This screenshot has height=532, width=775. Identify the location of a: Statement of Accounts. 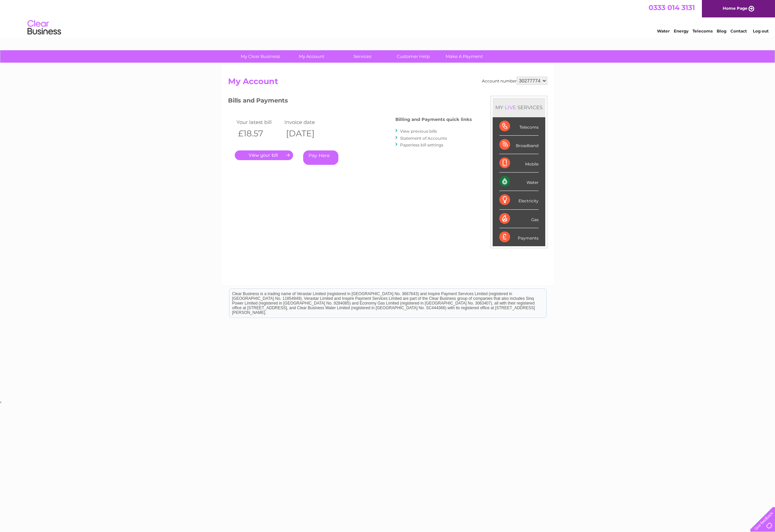
(424, 138).